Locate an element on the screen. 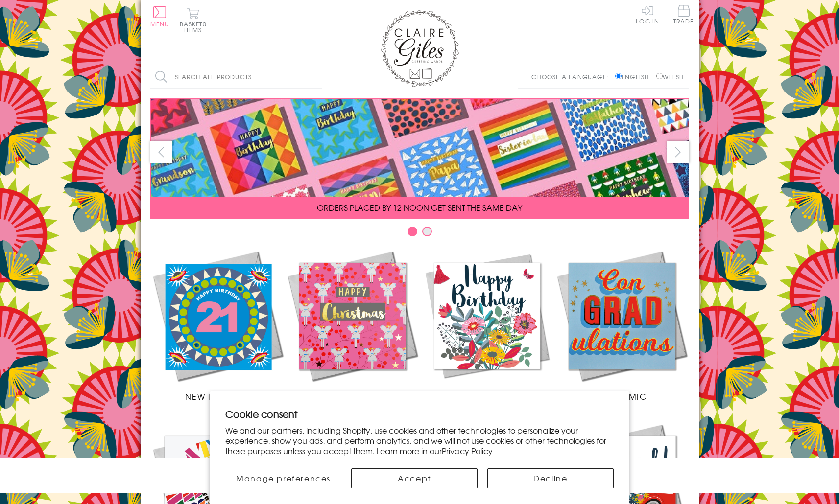 This screenshot has height=504, width=839. input: Search is located at coordinates (317, 77).